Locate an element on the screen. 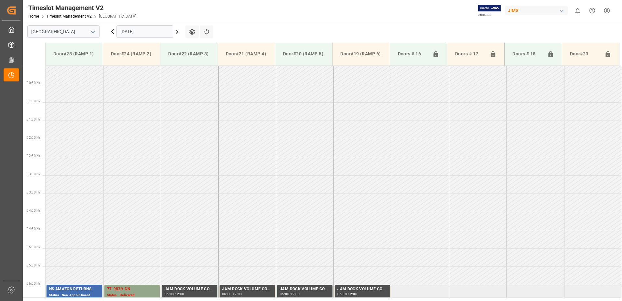  button: open menu is located at coordinates (92, 32).